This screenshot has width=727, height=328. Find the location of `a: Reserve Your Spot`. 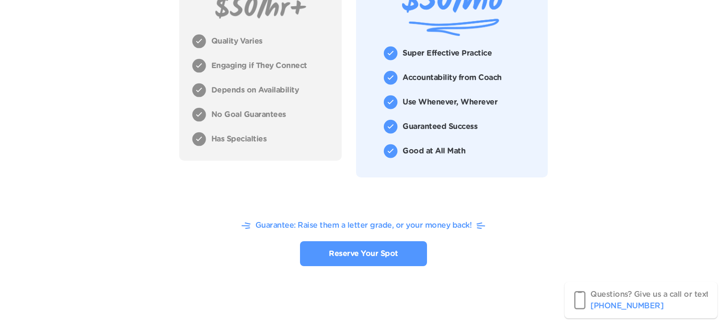

a: Reserve Your Spot is located at coordinates (363, 254).